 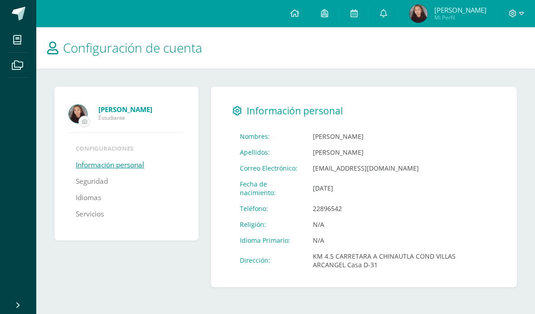 What do you see at coordinates (401, 260) in the screenshot?
I see `td: KM 4.5 CARRETARA A CHINAUTLA COND VILLAS ARCANGEL Casa D-31` at bounding box center [401, 260].